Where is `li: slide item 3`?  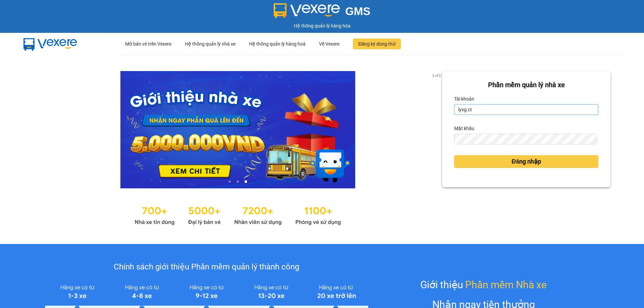
li: slide item 3 is located at coordinates (246, 182).